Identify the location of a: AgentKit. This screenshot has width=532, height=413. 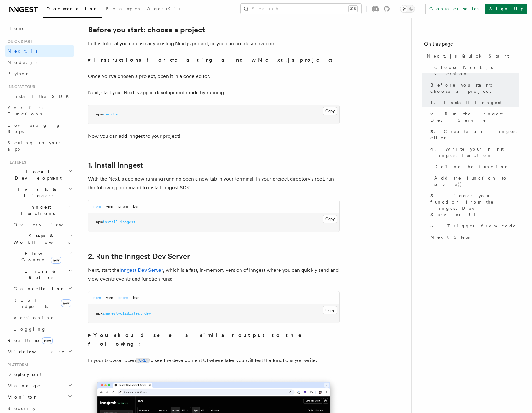
(164, 9).